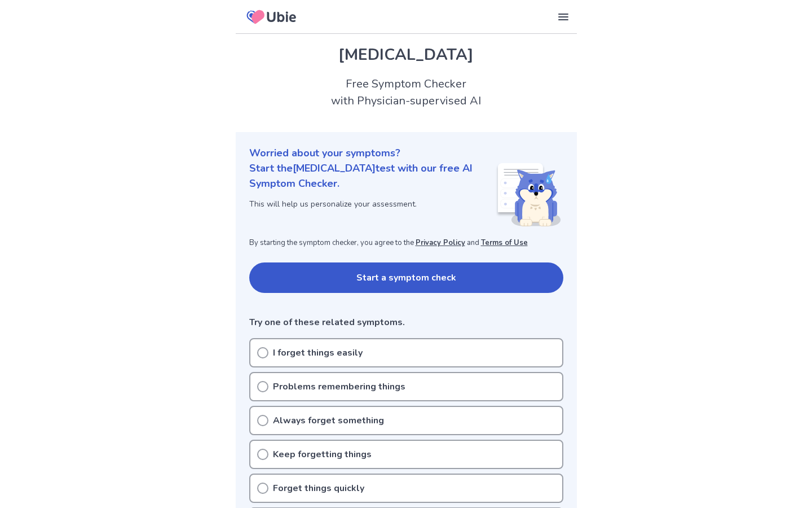  Describe the element at coordinates (318, 352) in the screenshot. I see `p: I forget things easily` at that location.